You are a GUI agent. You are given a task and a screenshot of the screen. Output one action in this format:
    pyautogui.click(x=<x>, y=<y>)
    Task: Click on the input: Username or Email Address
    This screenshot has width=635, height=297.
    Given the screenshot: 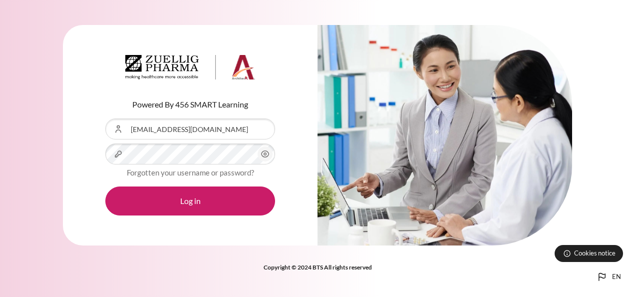 What is the action you would take?
    pyautogui.click(x=190, y=129)
    